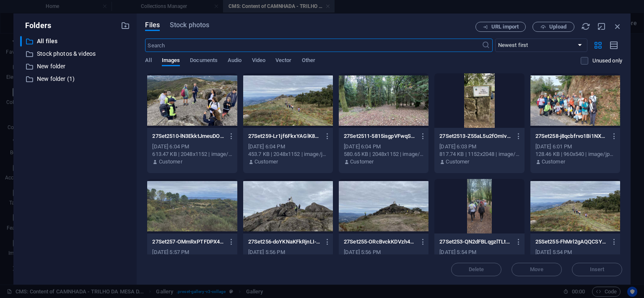 This screenshot has height=298, width=644. Describe the element at coordinates (380, 136) in the screenshot. I see `p: 27Set2511-5815isgpVFwqSM2KxI3i_g.jpg` at that location.